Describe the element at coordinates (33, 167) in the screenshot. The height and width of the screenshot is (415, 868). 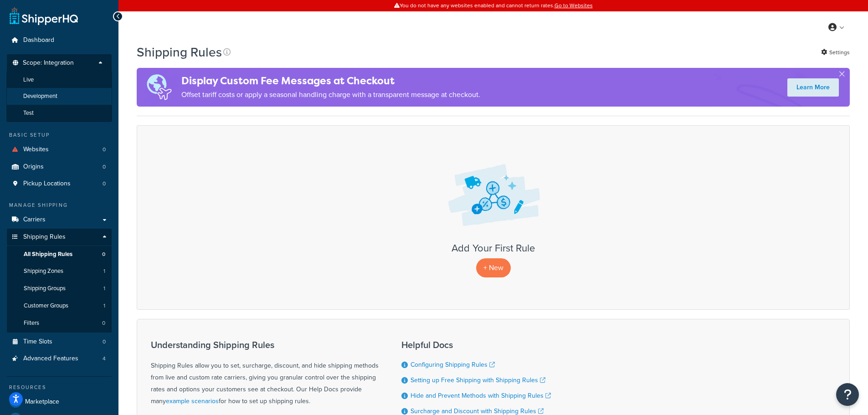
I see `span: Origins` at that location.